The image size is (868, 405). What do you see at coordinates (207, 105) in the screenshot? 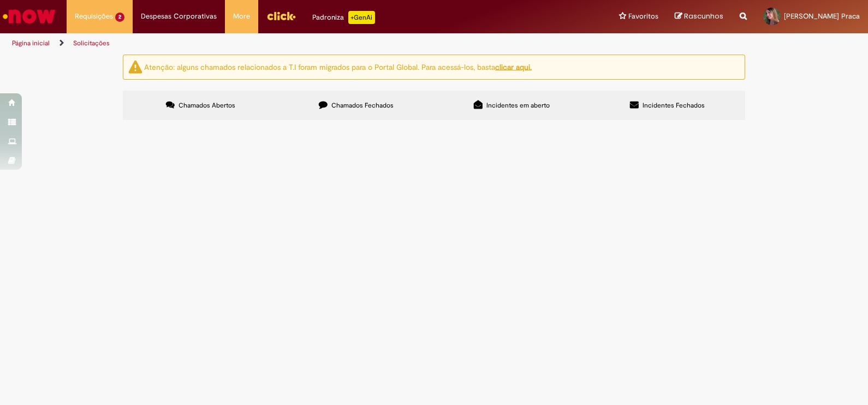
I see `span: Chamados Abertos` at bounding box center [207, 105].